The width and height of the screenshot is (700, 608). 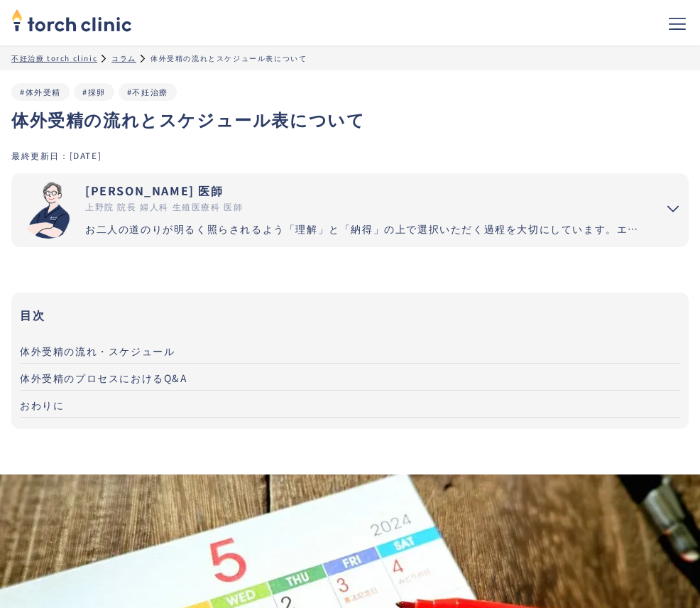 I want to click on a: おわりに, so click(x=350, y=404).